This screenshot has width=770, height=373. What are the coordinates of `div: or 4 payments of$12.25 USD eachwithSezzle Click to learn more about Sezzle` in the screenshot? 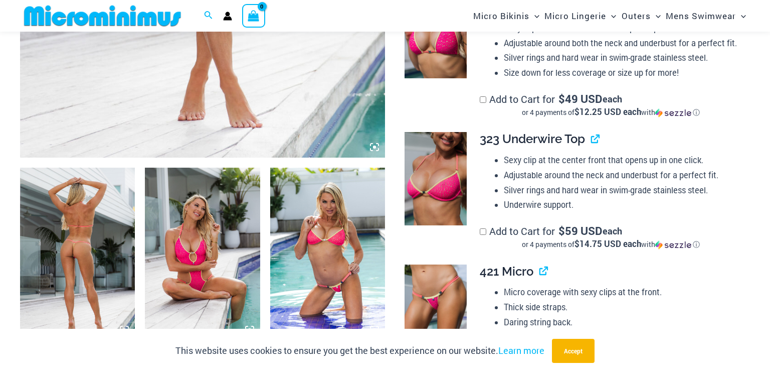 It's located at (611, 112).